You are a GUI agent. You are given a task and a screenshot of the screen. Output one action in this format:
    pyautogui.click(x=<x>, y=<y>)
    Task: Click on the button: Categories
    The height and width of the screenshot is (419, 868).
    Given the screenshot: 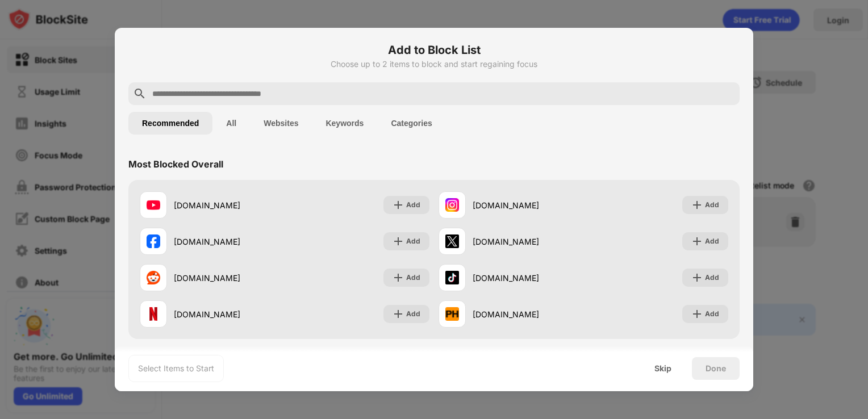 What is the action you would take?
    pyautogui.click(x=411, y=123)
    